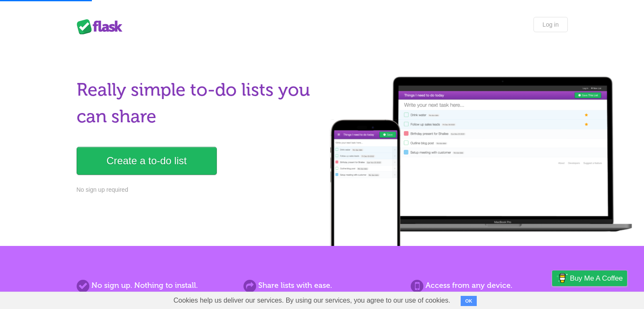  What do you see at coordinates (590, 278) in the screenshot?
I see `a: Buy me a coffee` at bounding box center [590, 278].